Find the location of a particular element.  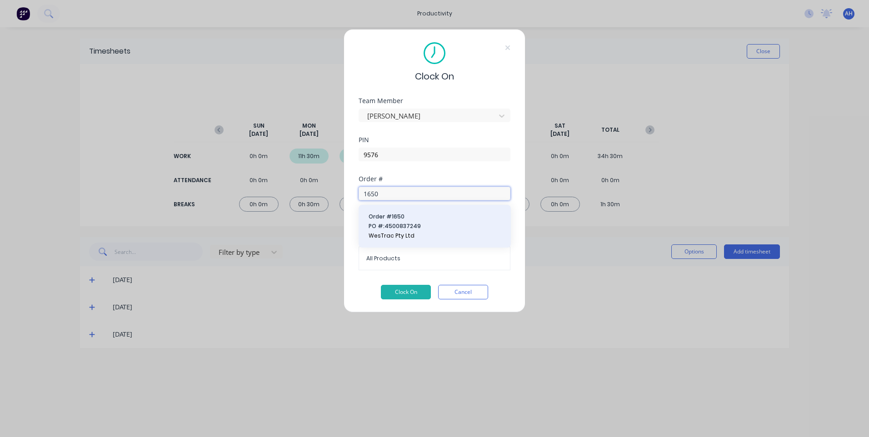

input: Enter PIN is located at coordinates (435, 155).